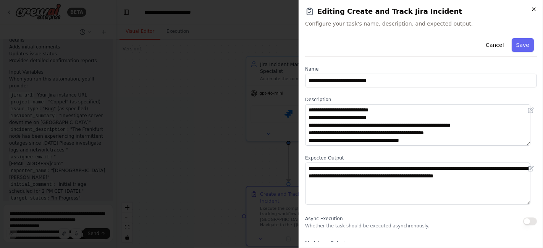  What do you see at coordinates (495, 45) in the screenshot?
I see `button: Cancel` at bounding box center [495, 45].